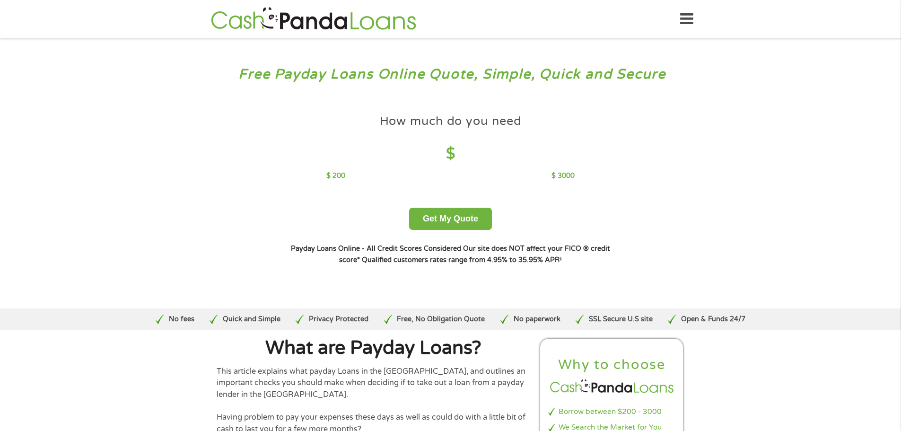  What do you see at coordinates (461, 260) in the screenshot?
I see `strong: Qualified customers rates range from 4.95% to 35.95% APR¹` at bounding box center [461, 260].